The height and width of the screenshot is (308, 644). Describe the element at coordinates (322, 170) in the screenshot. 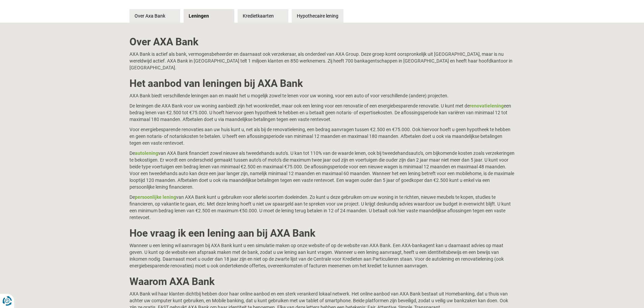

I see `p: De van AXA Bank financiert zowel nieuwe als tweedehands auto’s. U kan tot 110% van de waarde lene...` at that location.